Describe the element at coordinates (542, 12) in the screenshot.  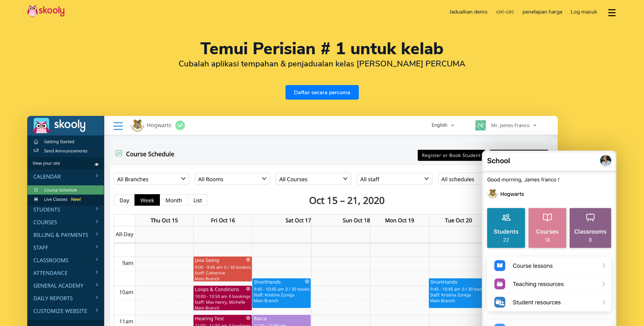
I see `a: penetapan harga` at that location.